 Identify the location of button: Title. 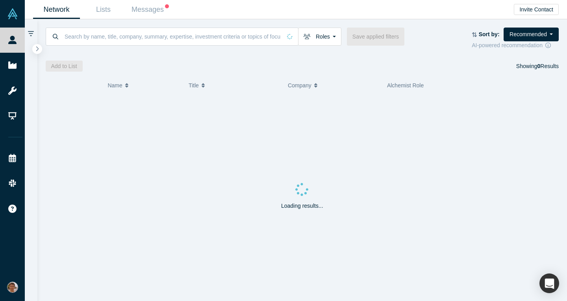
(234, 85).